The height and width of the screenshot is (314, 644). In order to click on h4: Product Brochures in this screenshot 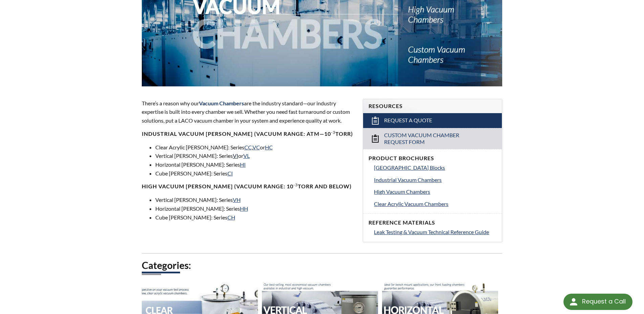, I will do `click(432, 158)`.